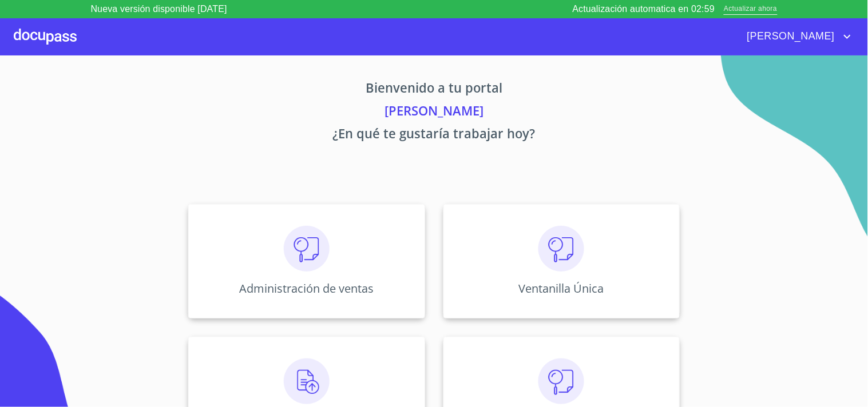  I want to click on p: Actualización automatica en 02:59, so click(644, 9).